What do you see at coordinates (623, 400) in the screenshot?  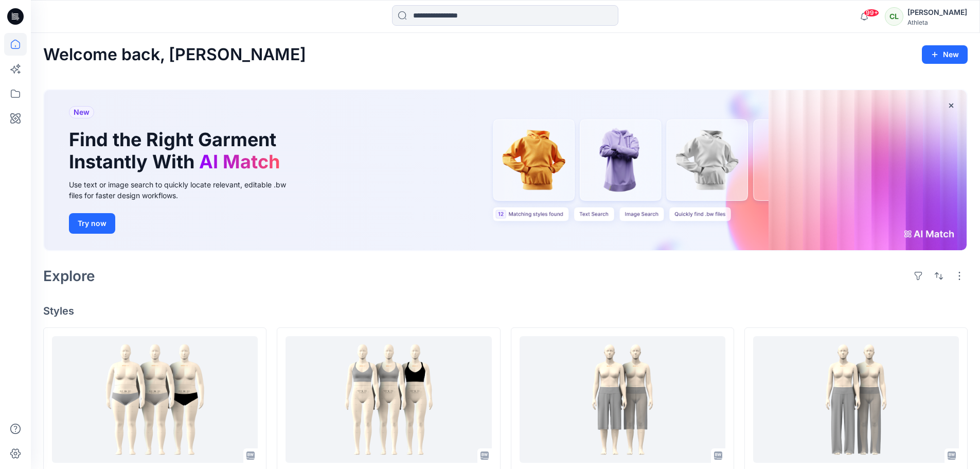 I see `a: A-D86630_842071` at bounding box center [623, 400].